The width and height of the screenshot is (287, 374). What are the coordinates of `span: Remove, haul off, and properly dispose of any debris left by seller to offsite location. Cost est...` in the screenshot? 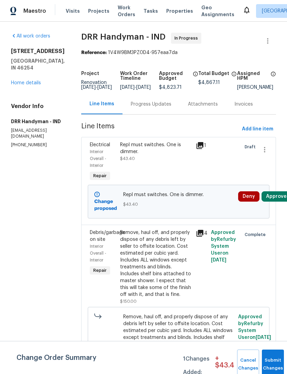 It's located at (178, 337).